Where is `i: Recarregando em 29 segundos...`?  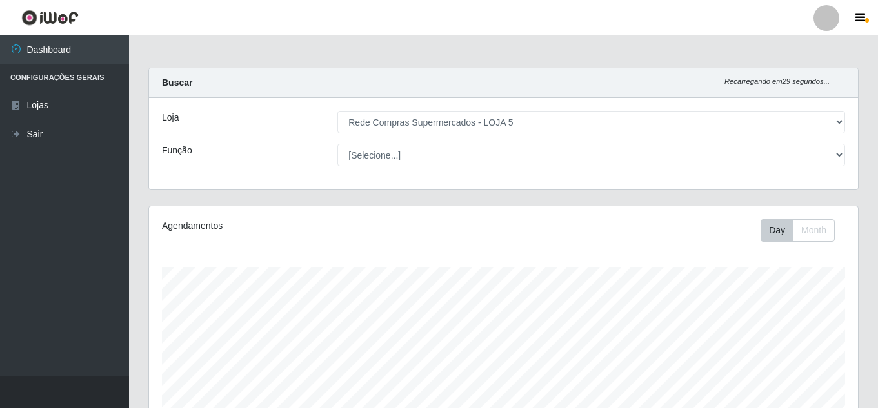 i: Recarregando em 29 segundos... is located at coordinates (777, 81).